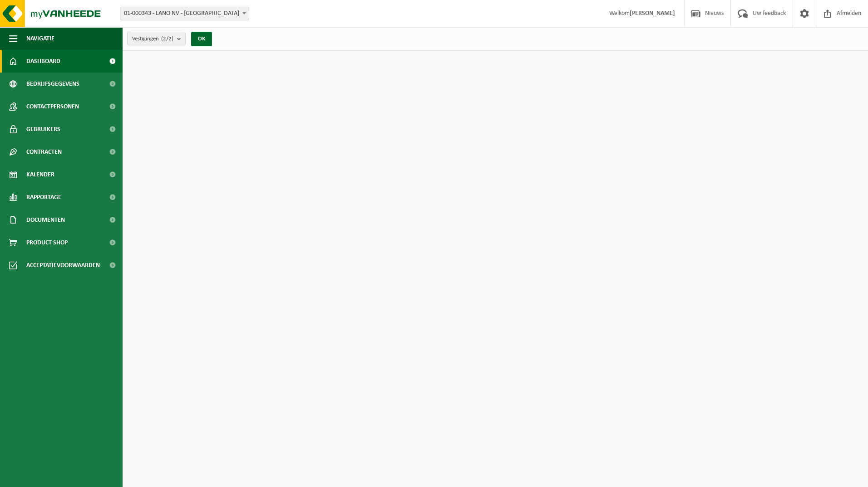 The width and height of the screenshot is (868, 487). What do you see at coordinates (44, 198) in the screenshot?
I see `span: Rapportage` at bounding box center [44, 198].